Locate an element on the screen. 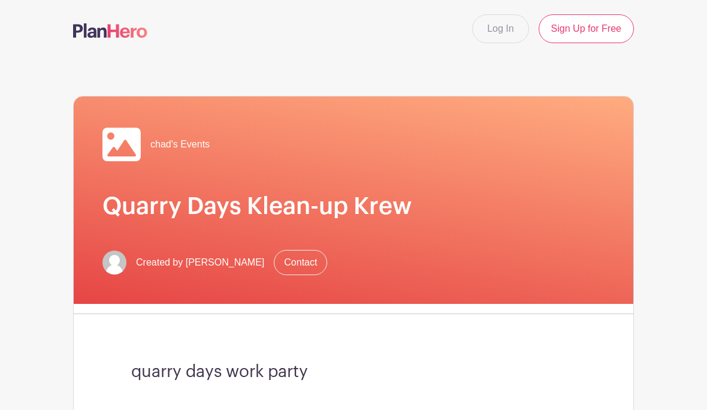  a: Contact is located at coordinates (300, 262).